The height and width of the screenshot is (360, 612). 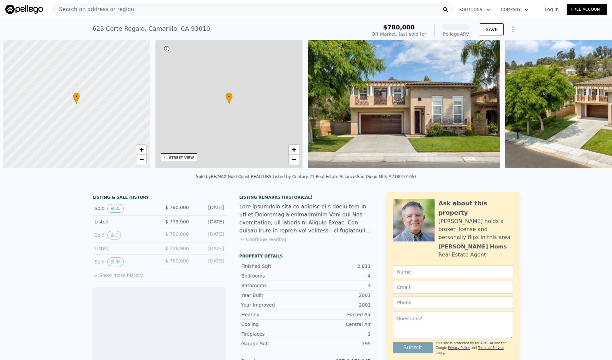 What do you see at coordinates (274, 324) in the screenshot?
I see `div: Cooling` at bounding box center [274, 324].